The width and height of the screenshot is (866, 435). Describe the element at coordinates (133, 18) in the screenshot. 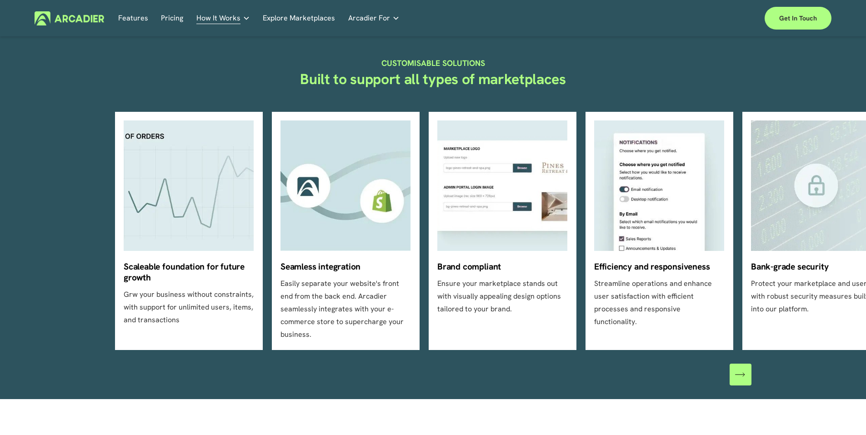

I see `a: Features` at that location.